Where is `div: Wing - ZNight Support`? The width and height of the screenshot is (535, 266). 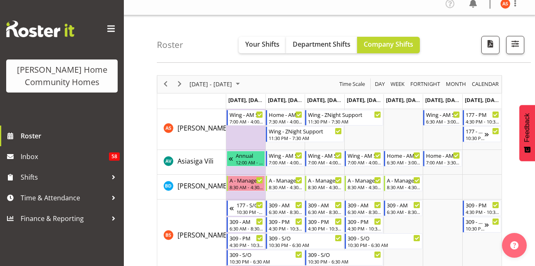
div: Wing - ZNight Support is located at coordinates (344, 114).